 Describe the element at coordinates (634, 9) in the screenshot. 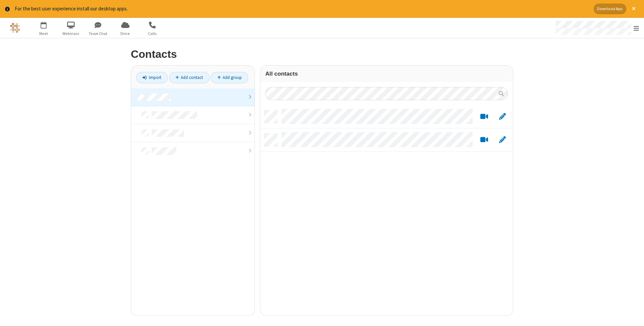

I see `button: Close alert` at that location.